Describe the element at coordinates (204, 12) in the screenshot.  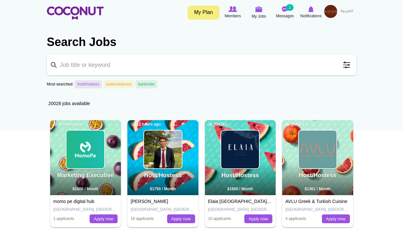
I see `a: My Plan` at that location.